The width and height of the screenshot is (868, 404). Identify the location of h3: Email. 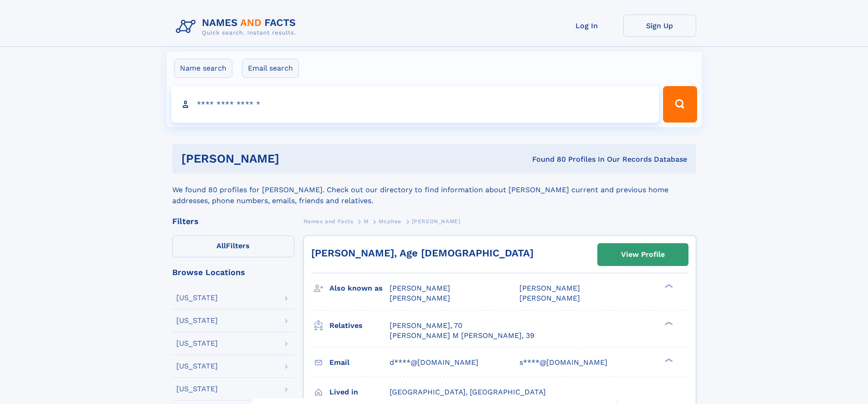
(359, 363).